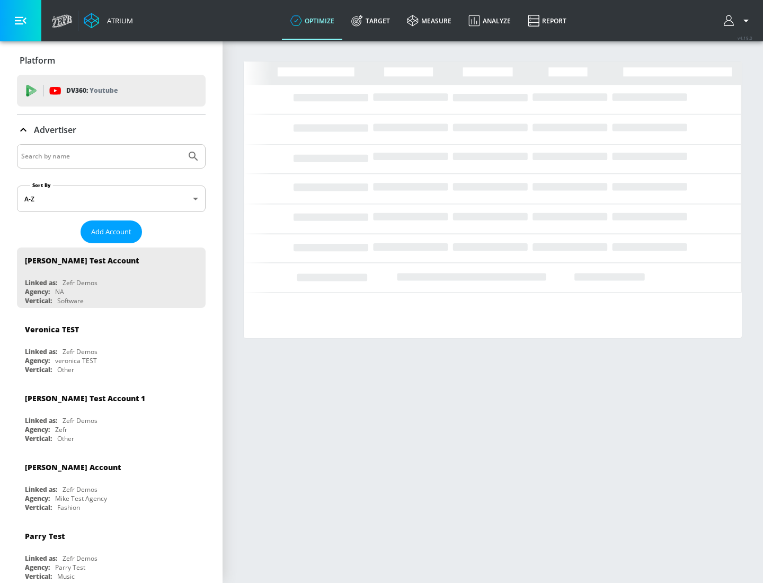  I want to click on a: optimize, so click(312, 21).